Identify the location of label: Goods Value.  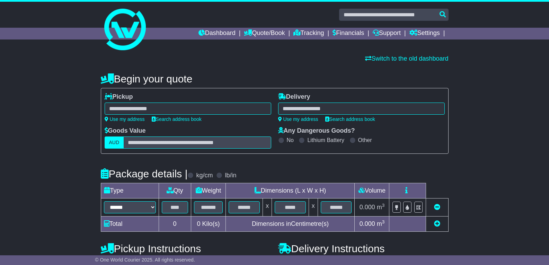
(125, 131).